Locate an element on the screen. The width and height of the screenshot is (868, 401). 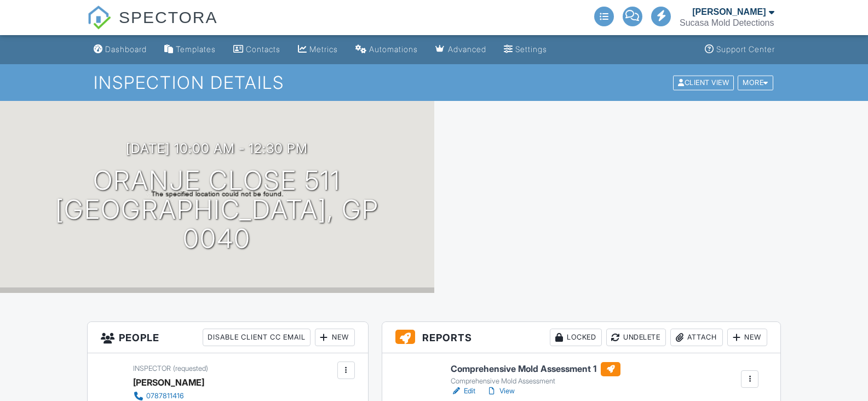
a: Support Center is located at coordinates (740, 50).